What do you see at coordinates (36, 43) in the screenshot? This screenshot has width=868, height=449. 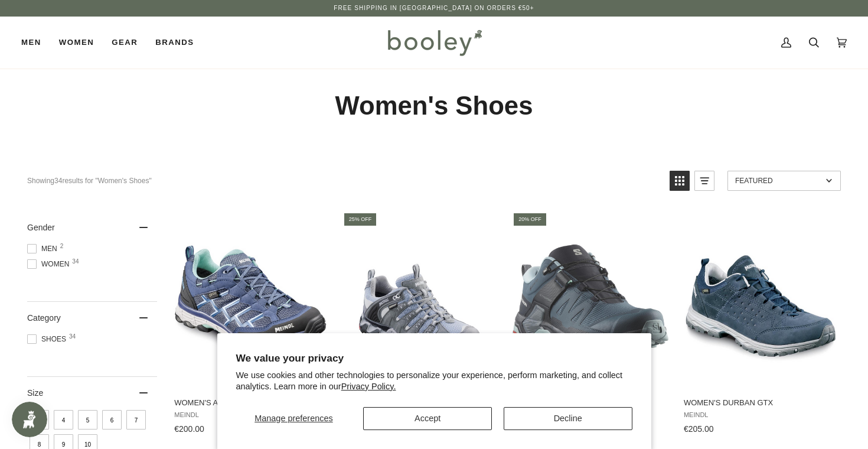 I see `div: Men` at bounding box center [36, 43].